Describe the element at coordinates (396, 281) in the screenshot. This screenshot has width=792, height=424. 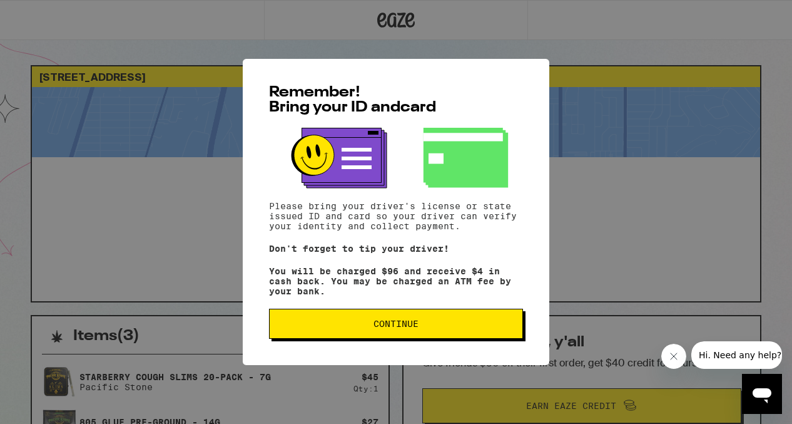
I see `p: You will be charged $96 and receive $4 in cash back. You may be charged an ATM fee by your bank.` at that location.